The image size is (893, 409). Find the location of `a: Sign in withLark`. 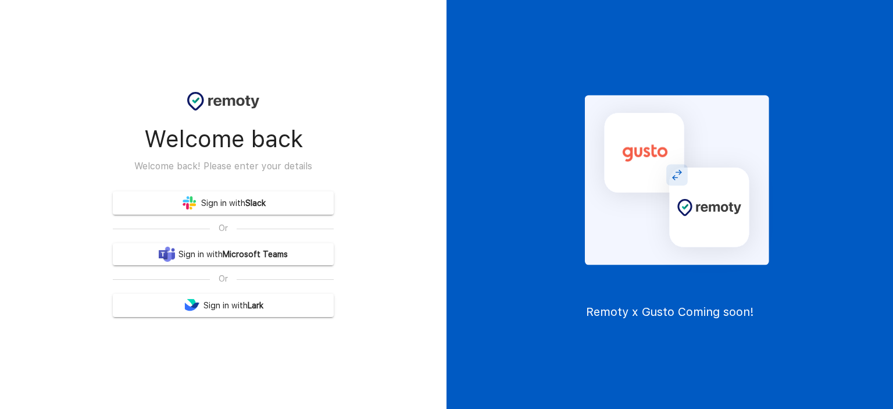

a: Sign in withLark is located at coordinates (223, 305).